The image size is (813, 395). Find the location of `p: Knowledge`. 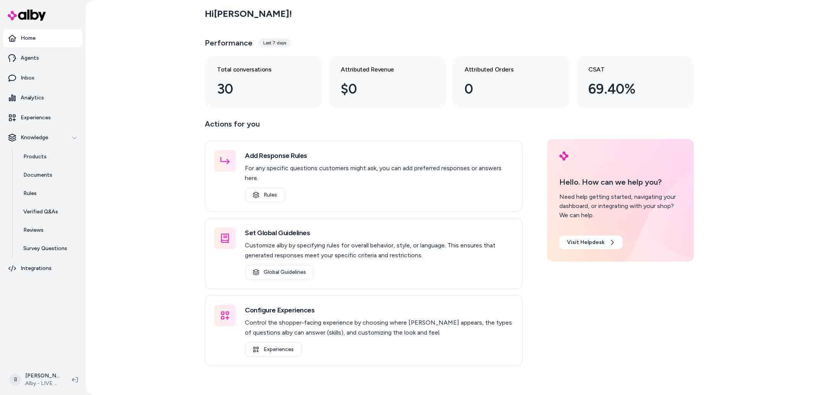

p: Knowledge is located at coordinates (34, 138).